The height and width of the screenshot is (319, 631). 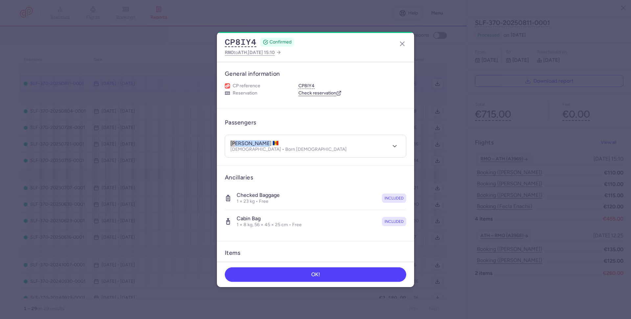 What do you see at coordinates (258, 201) in the screenshot?
I see `p: 1 × 23 kg • Free` at bounding box center [258, 201].